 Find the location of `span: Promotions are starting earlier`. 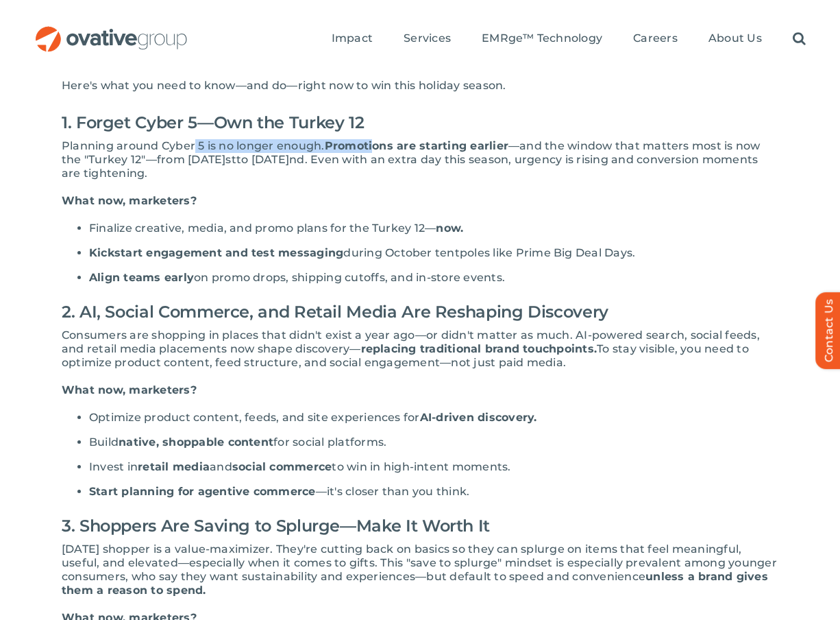

span: Promotions are starting earlier is located at coordinates (417, 145).